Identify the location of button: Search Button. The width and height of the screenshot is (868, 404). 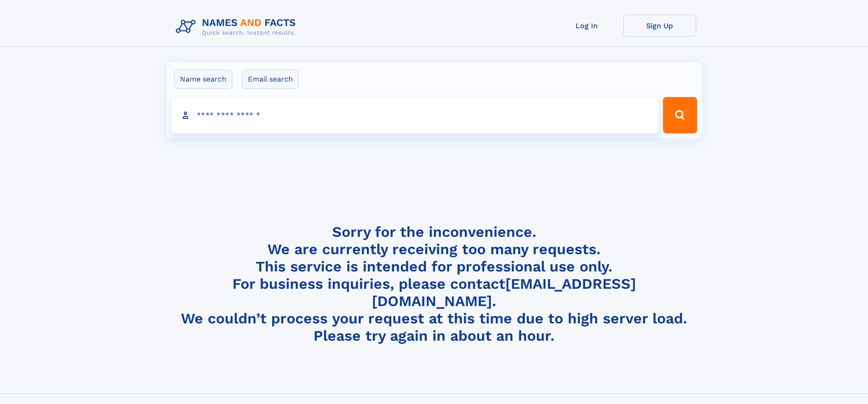
(679, 115).